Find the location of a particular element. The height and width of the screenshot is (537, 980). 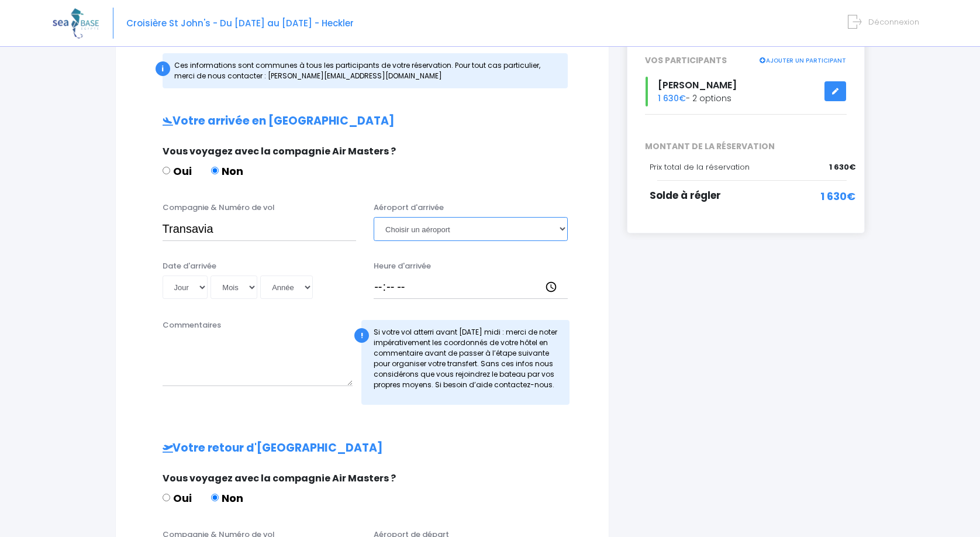

span: Déconnexion is located at coordinates (894, 21).